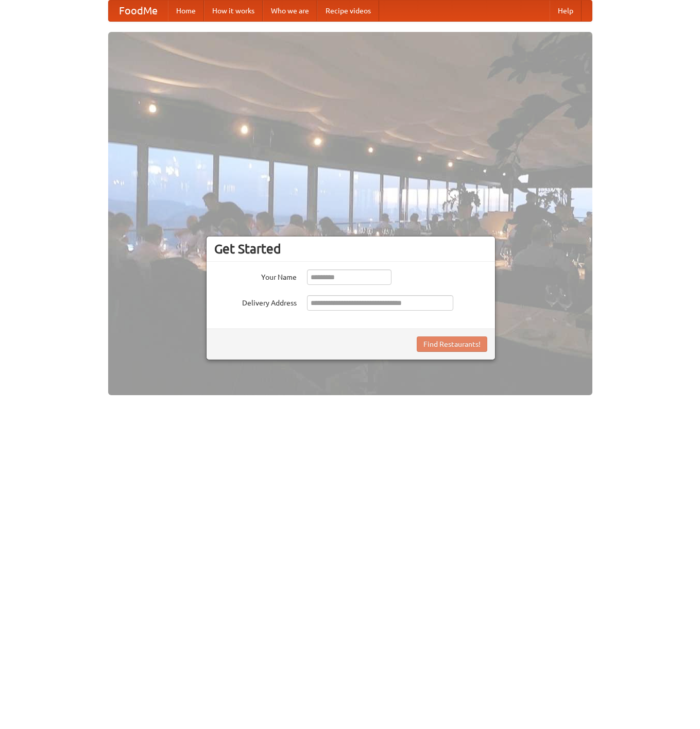 Image resolution: width=700 pixels, height=729 pixels. I want to click on a: FoodMe, so click(138, 11).